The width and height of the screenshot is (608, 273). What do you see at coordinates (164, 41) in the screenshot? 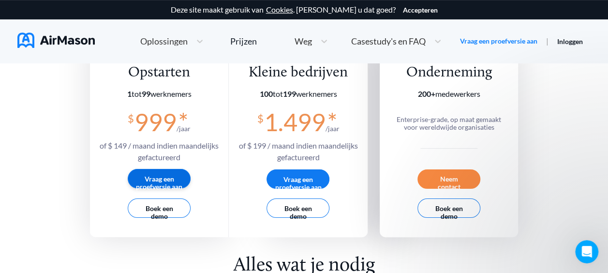
I see `span: Oplossingen` at bounding box center [164, 41].